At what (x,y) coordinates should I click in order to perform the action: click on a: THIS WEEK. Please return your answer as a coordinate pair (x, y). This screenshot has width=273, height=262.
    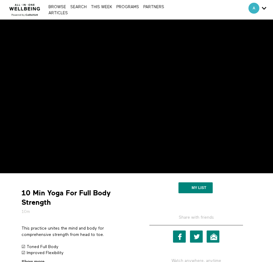
    Looking at the image, I should click on (101, 7).